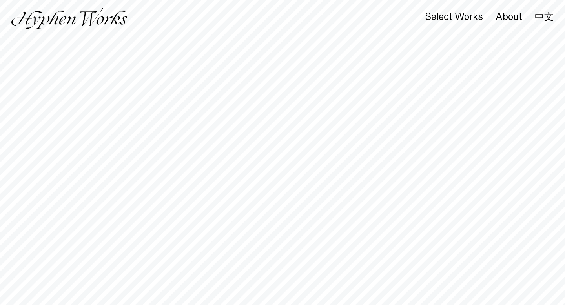 This screenshot has height=305, width=565. I want to click on a: About, so click(509, 17).